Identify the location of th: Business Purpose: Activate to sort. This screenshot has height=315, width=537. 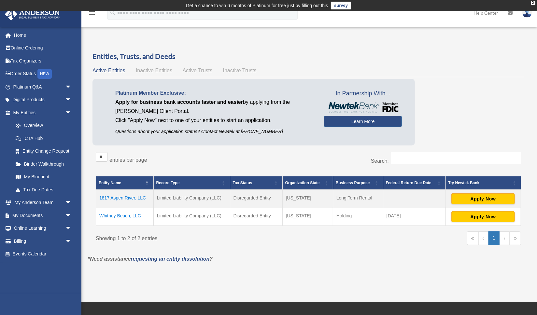
(358, 183).